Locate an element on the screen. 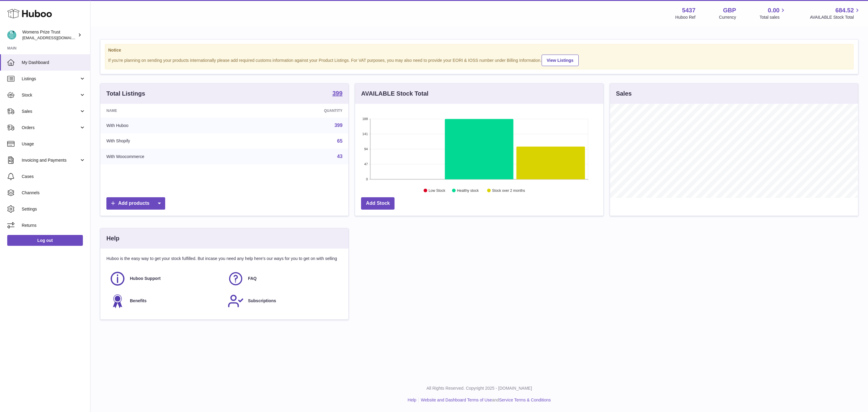 This screenshot has height=412, width=868. text: 47 is located at coordinates (366, 164).